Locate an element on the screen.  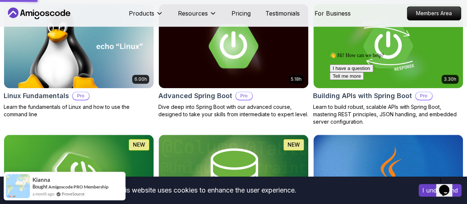
div: 👋 Hi! How can we help?I have a questionTell me more is located at coordinates (69, 17).